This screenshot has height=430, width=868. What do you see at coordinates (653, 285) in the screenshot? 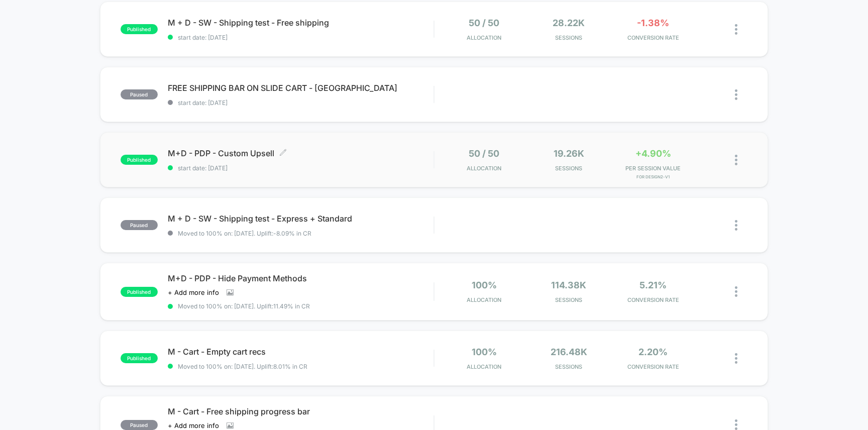
I see `span: 5.21%` at bounding box center [653, 285].